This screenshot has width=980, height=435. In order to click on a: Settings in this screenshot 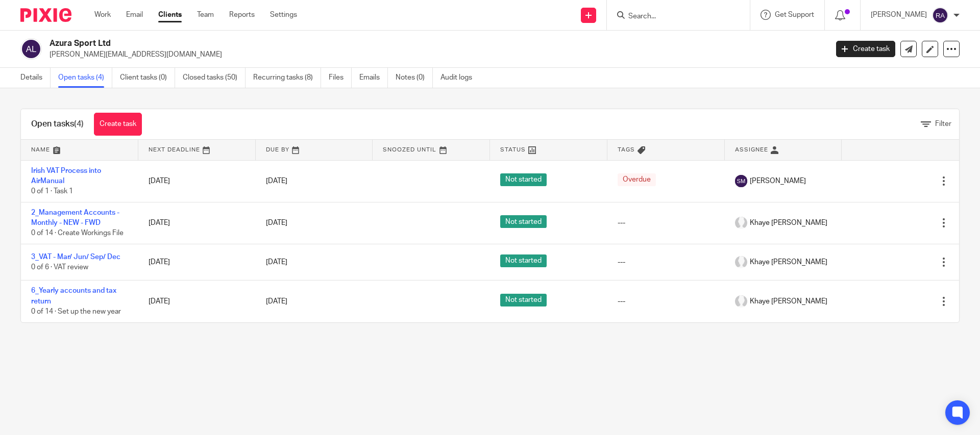, I will do `click(283, 15)`.